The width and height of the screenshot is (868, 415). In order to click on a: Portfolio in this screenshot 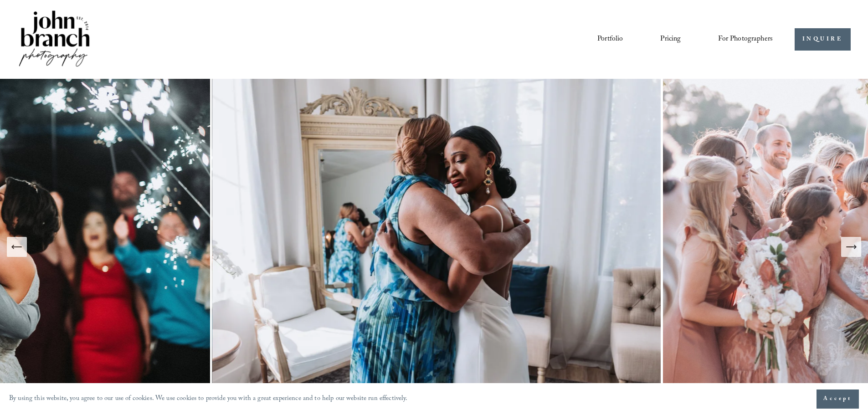, I will do `click(610, 39)`.